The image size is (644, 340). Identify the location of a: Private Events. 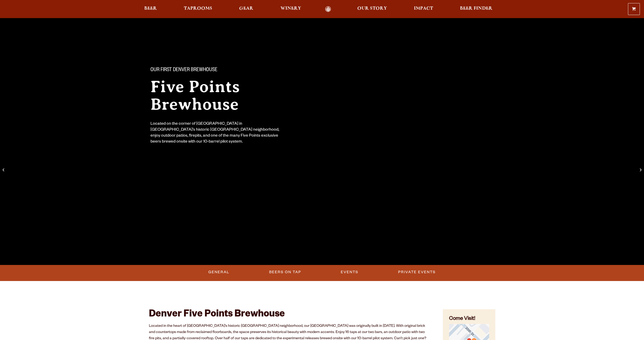
(417, 272).